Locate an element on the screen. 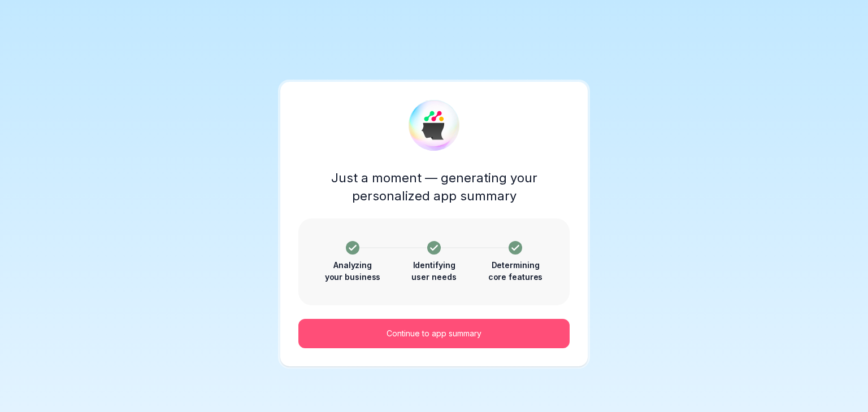 The width and height of the screenshot is (868, 412). p: Just a moment — generating your personalized app summary is located at coordinates (434, 187).